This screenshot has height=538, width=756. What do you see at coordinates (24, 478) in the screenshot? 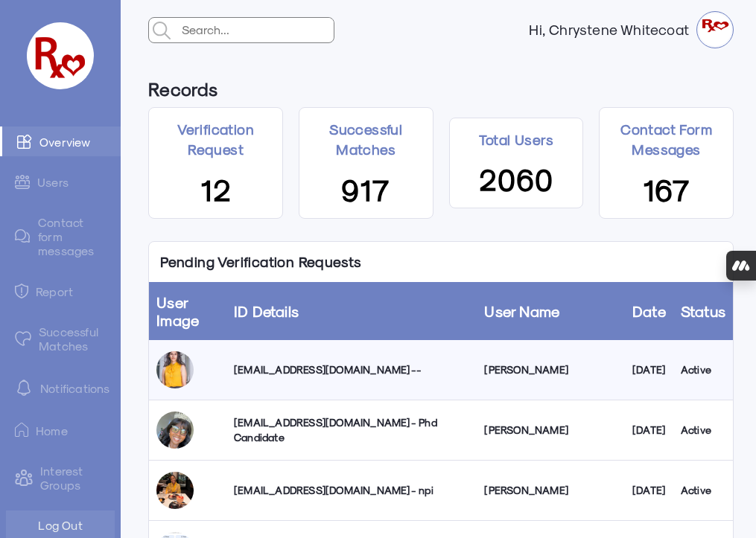
I see `img: intrestGropus.svg` at bounding box center [24, 478].